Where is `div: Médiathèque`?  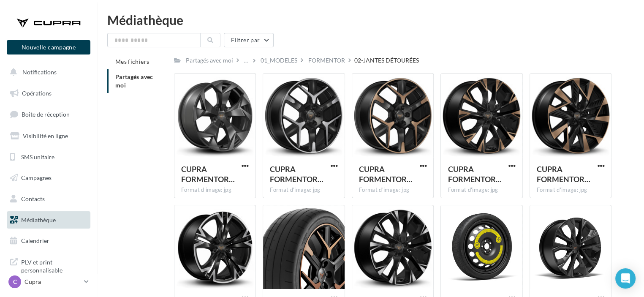 div: Médiathèque is located at coordinates (370, 20).